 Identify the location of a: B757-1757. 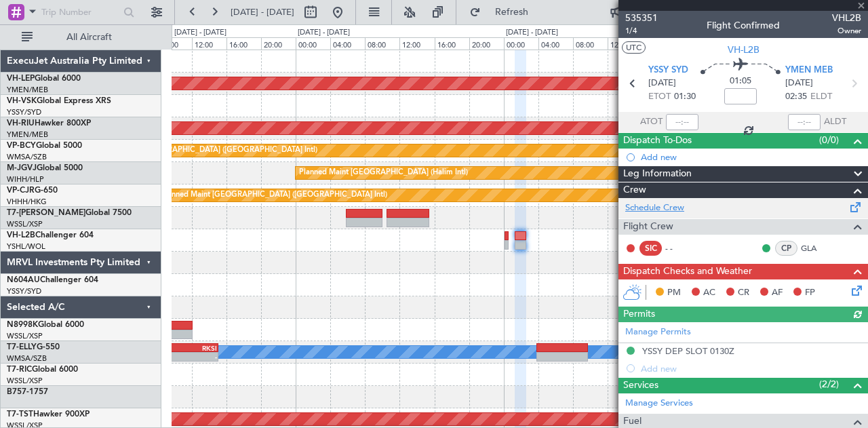
(27, 392).